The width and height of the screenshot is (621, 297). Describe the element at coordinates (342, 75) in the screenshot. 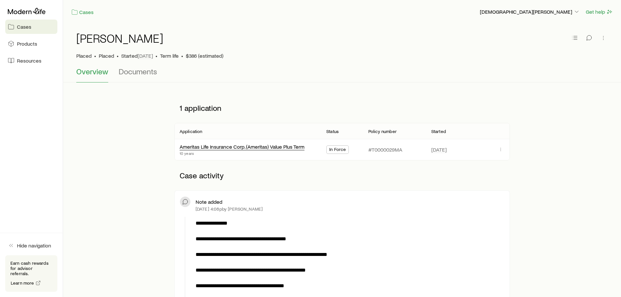

I see `div: Case details tabs` at that location.